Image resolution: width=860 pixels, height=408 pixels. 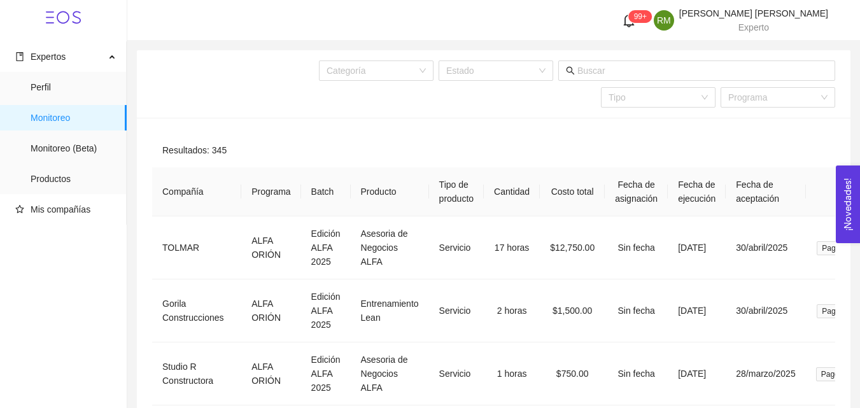 What do you see at coordinates (197, 374) in the screenshot?
I see `td: Studio R Constructora` at bounding box center [197, 374].